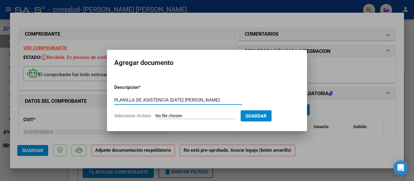  Describe the element at coordinates (400, 168) in the screenshot. I see `div: Open Intercom Messenger` at that location.